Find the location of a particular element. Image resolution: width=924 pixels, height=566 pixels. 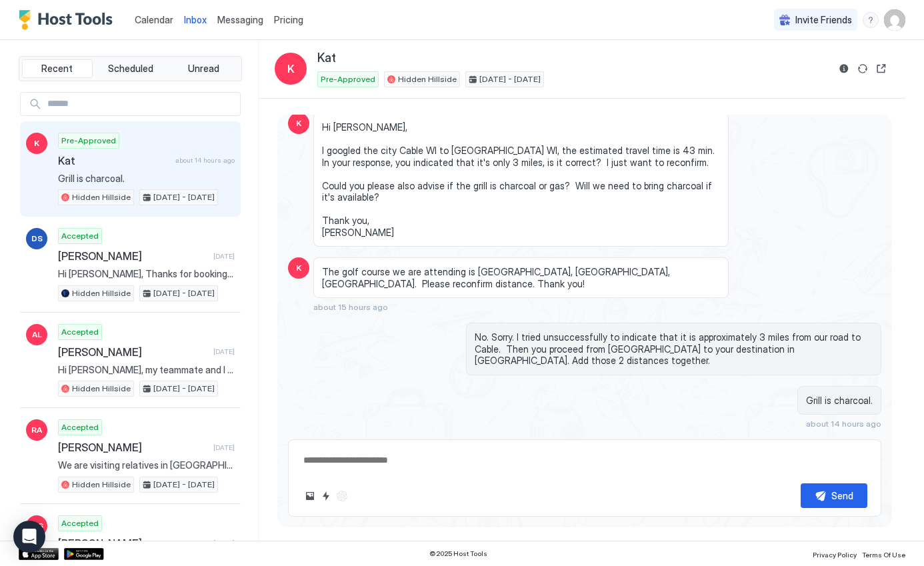

a: Host Tools Logo is located at coordinates (69, 20).